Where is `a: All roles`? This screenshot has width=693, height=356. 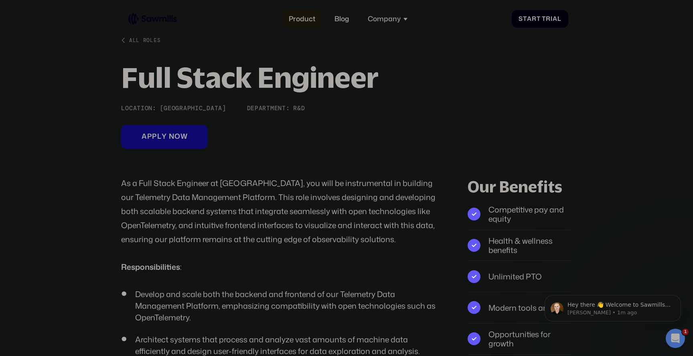
a: All roles is located at coordinates (141, 40).